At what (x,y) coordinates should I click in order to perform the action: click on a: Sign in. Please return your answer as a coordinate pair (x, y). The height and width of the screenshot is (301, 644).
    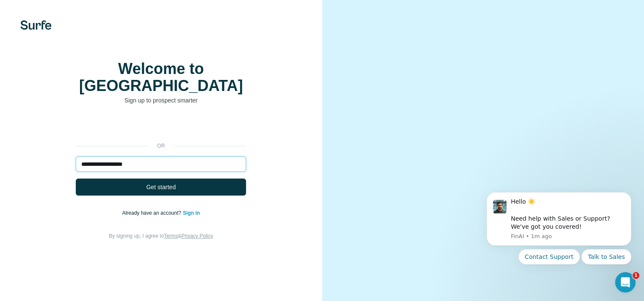
    Looking at the image, I should click on (191, 213).